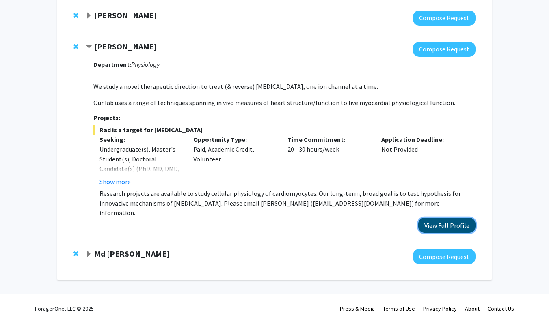 Image resolution: width=549 pixels, height=313 pixels. I want to click on p: Seeking:, so click(140, 140).